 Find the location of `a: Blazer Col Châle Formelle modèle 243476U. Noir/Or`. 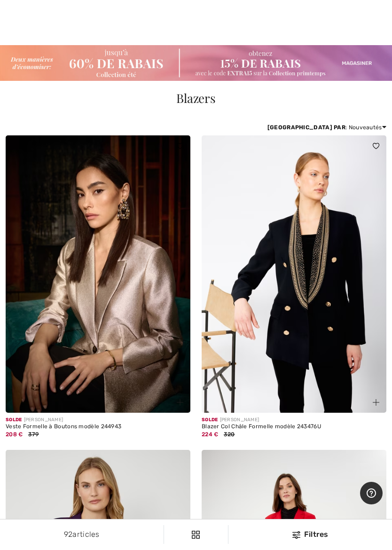

a: Blazer Col Châle Formelle modèle 243476U. Noir/Or is located at coordinates (294, 274).